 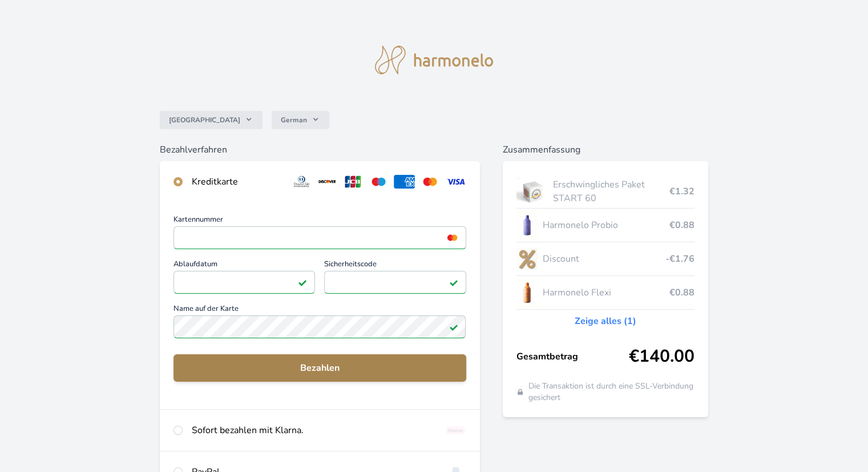 What do you see at coordinates (434, 60) in the screenshot?
I see `img: logo.svg` at bounding box center [434, 60].